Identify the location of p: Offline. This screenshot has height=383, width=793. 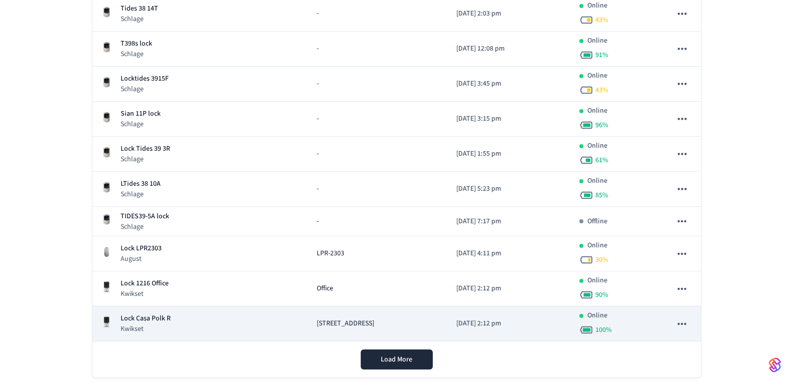
(597, 221).